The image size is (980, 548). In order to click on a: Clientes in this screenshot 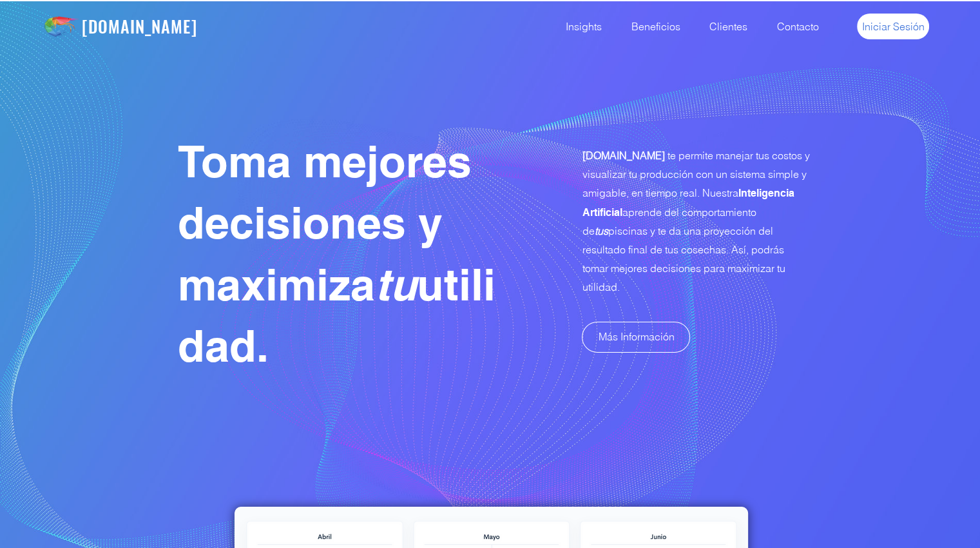, I will do `click(723, 26)`.